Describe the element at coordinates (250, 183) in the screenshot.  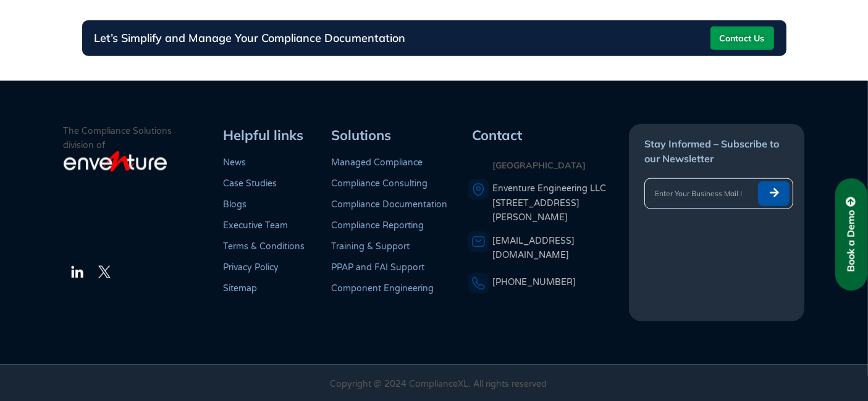
I see `a: Case Studies` at that location.